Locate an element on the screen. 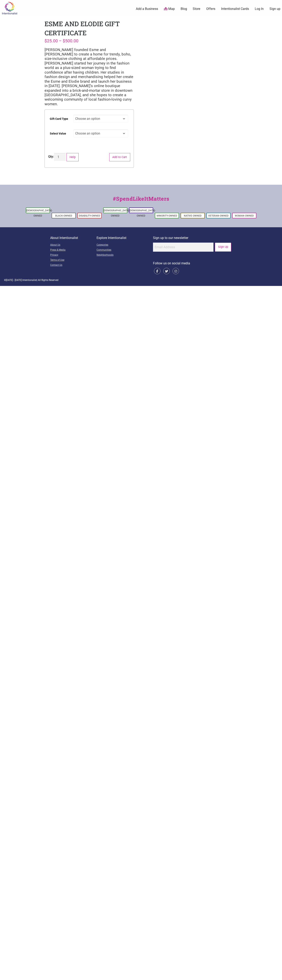  a: Neighborhoods is located at coordinates (125, 255).